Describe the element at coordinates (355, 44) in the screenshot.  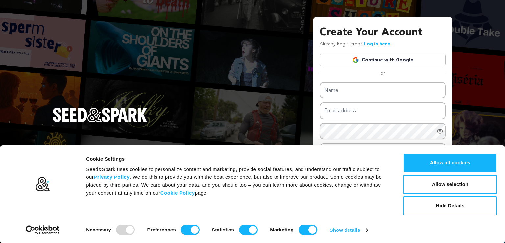
I see `p: Already Registered?` at that location.